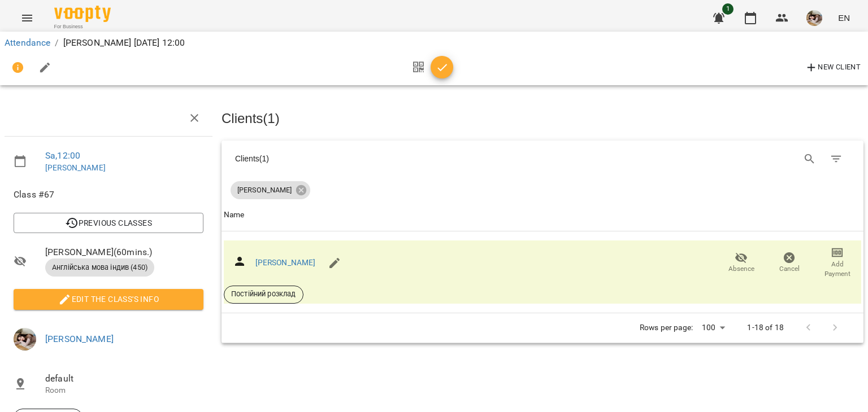 The width and height of the screenshot is (868, 412). What do you see at coordinates (83, 27) in the screenshot?
I see `span: For Business` at bounding box center [83, 27].